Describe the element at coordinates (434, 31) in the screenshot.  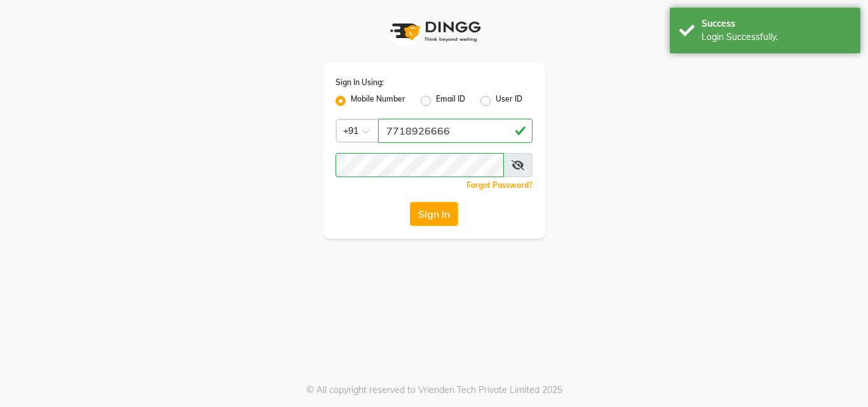
I see `img: logo1.svg` at that location.